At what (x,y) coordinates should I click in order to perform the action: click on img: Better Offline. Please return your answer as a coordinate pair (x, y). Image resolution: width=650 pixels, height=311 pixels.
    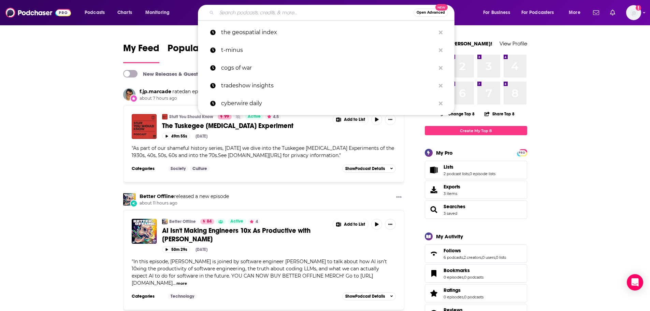
    Looking at the image, I should click on (165, 222).